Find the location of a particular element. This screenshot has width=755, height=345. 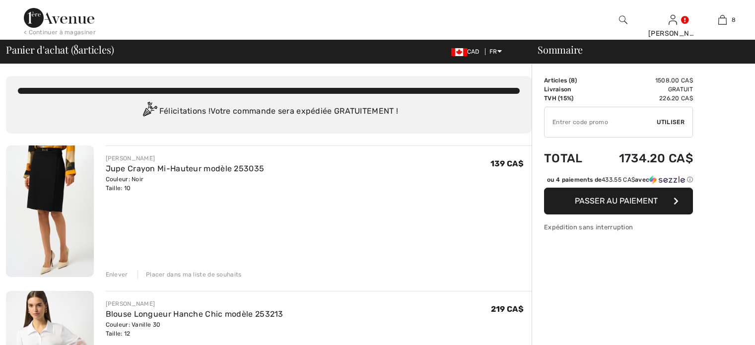

img: Mes infos is located at coordinates (672, 20).